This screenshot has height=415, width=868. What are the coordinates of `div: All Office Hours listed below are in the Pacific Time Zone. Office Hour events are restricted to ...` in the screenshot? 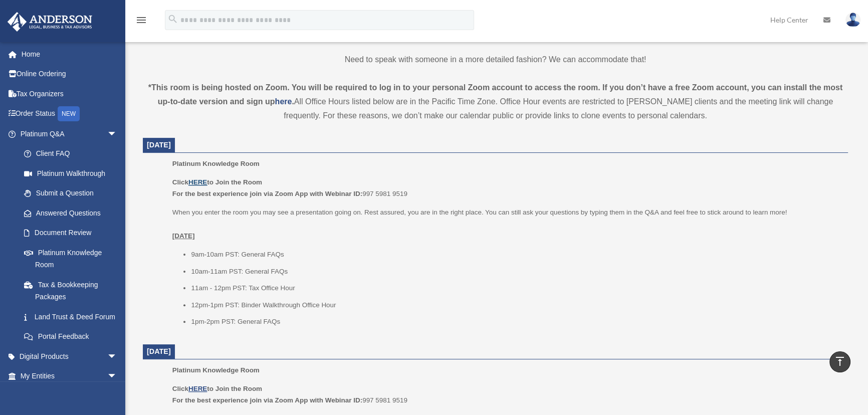 It's located at (495, 102).